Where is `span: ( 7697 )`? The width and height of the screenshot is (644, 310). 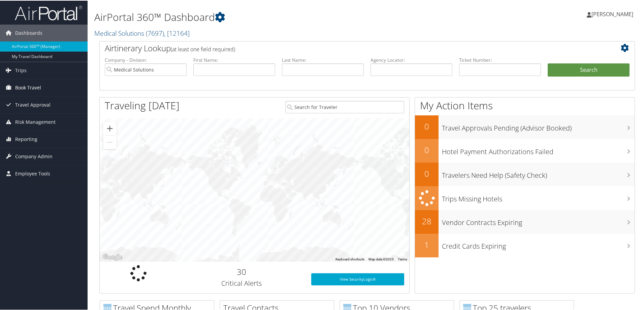 span: ( 7697 ) is located at coordinates (155, 32).